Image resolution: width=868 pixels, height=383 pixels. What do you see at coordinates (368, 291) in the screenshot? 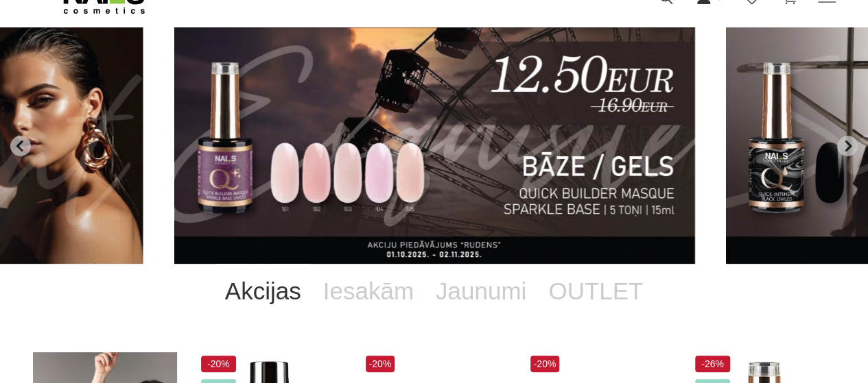
I see `a: Iesakām` at bounding box center [368, 291].